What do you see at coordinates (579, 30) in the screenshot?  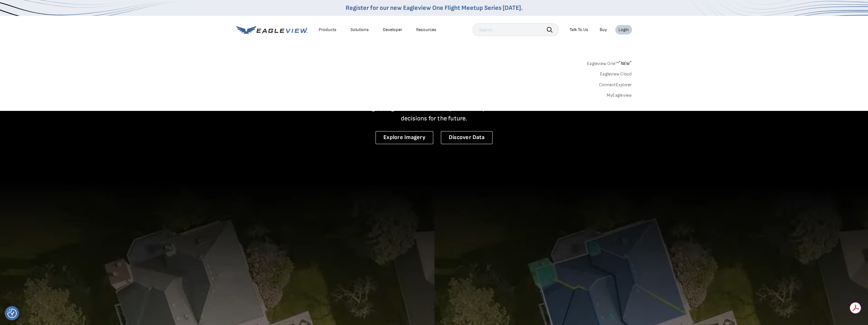 I see `div: Talk To Us` at bounding box center [579, 30].